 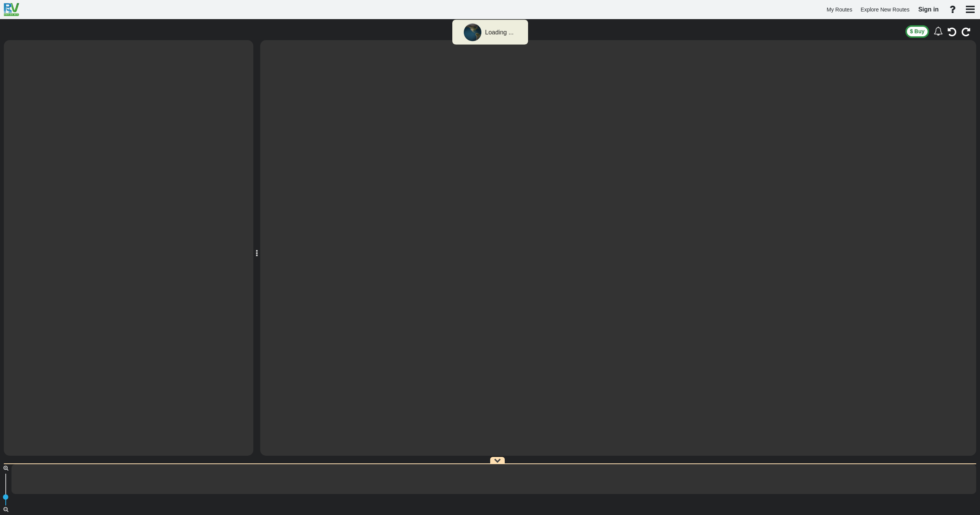 I want to click on a: My Routes, so click(x=839, y=9).